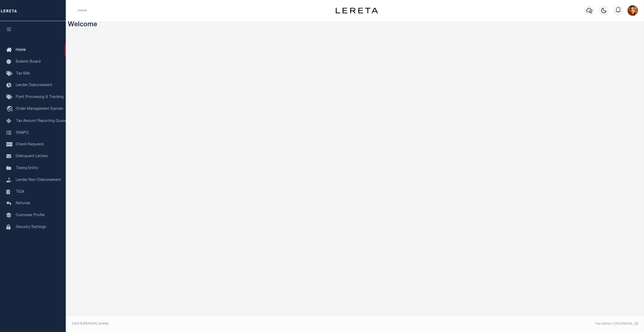 The width and height of the screenshot is (644, 332). Describe the element at coordinates (20, 192) in the screenshot. I see `span: TIQA` at that location.